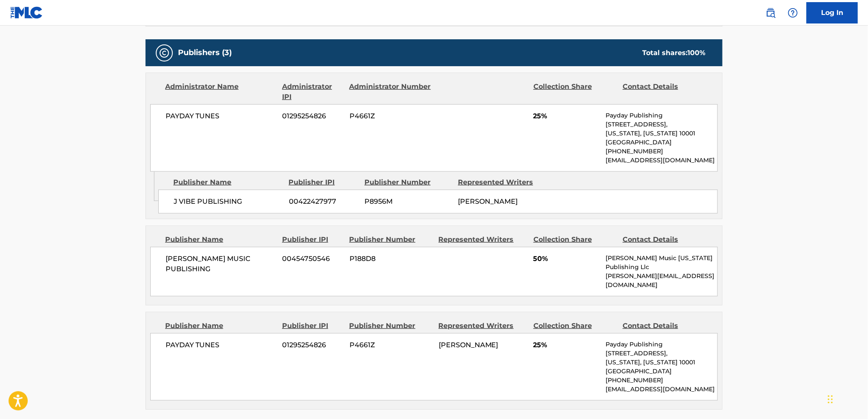 Image resolution: width=868 pixels, height=419 pixels. I want to click on img: MLC Logo, so click(26, 13).